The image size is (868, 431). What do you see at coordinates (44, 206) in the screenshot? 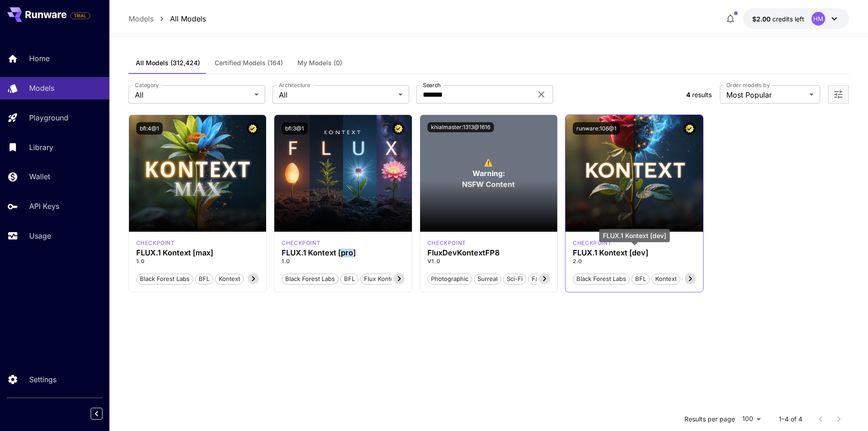
I see `p: API Keys` at bounding box center [44, 206].